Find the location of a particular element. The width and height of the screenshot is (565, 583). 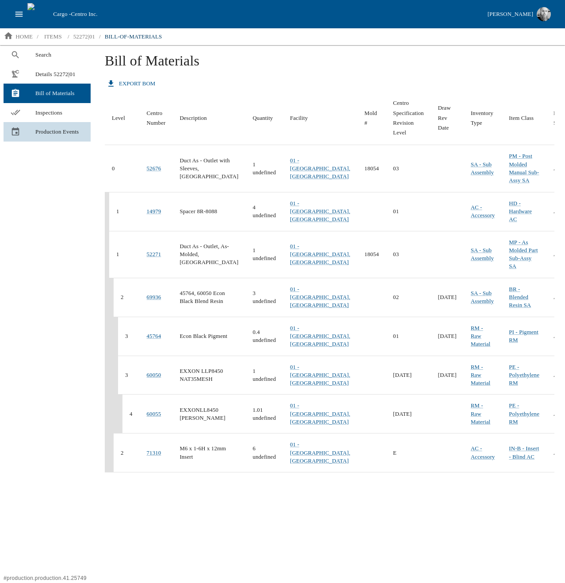

td: 3 undefined is located at coordinates (264, 297).